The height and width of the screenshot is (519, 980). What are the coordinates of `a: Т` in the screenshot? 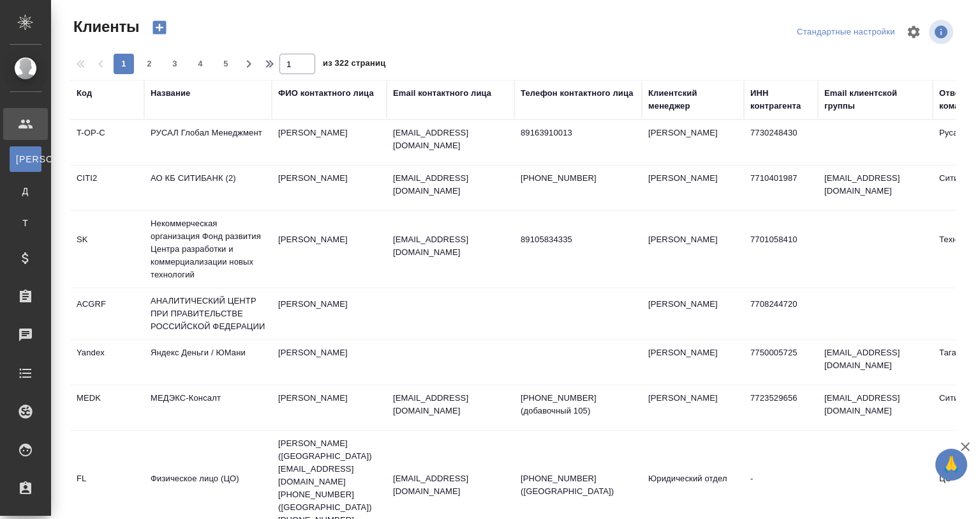 It's located at (26, 223).